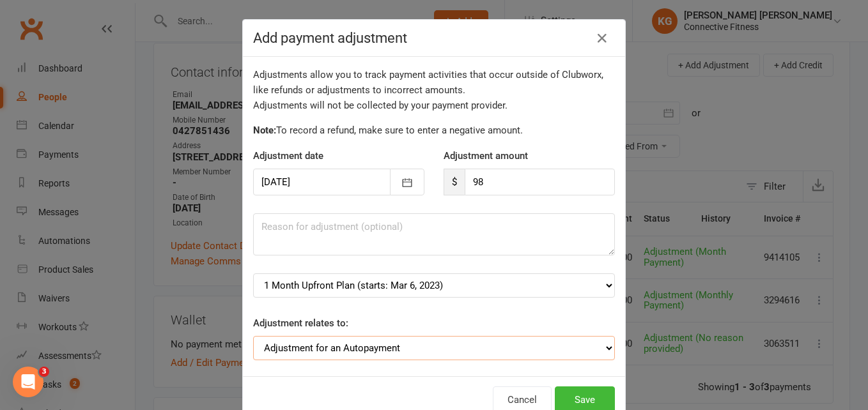  I want to click on p: To record a refund, make sure to enter a negative amount., so click(434, 130).